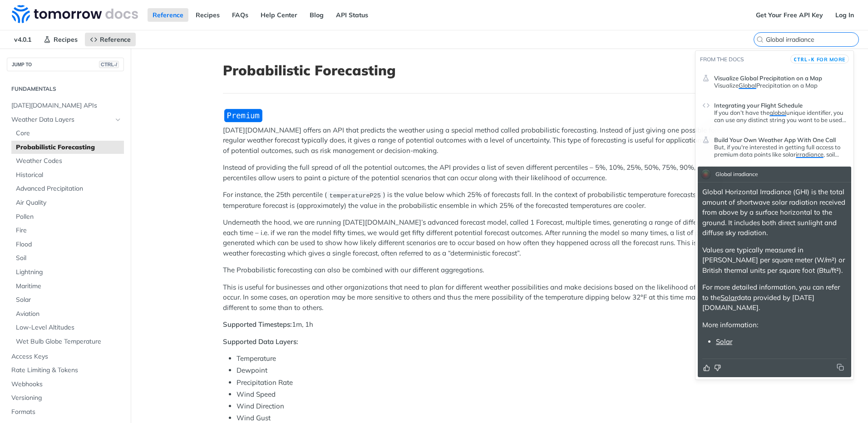 The height and width of the screenshot is (423, 868). Describe the element at coordinates (68, 133) in the screenshot. I see `a: Core` at that location.